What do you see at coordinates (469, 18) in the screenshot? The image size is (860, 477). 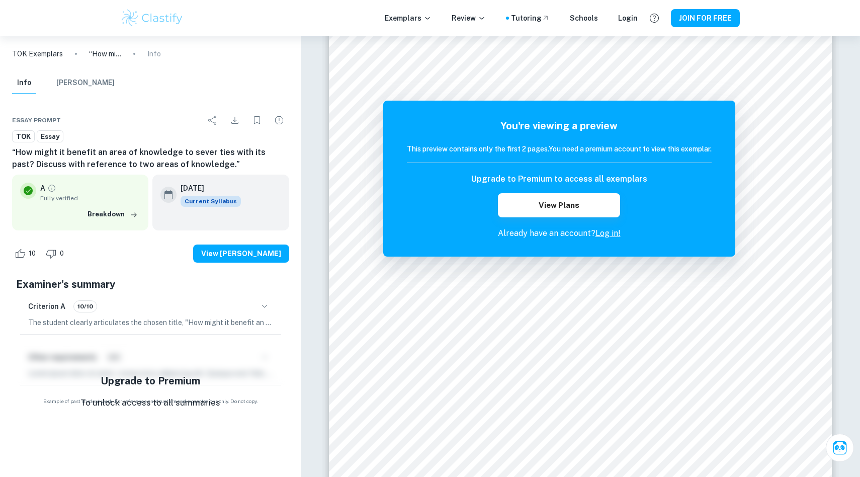 I see `p: Review` at bounding box center [469, 18].